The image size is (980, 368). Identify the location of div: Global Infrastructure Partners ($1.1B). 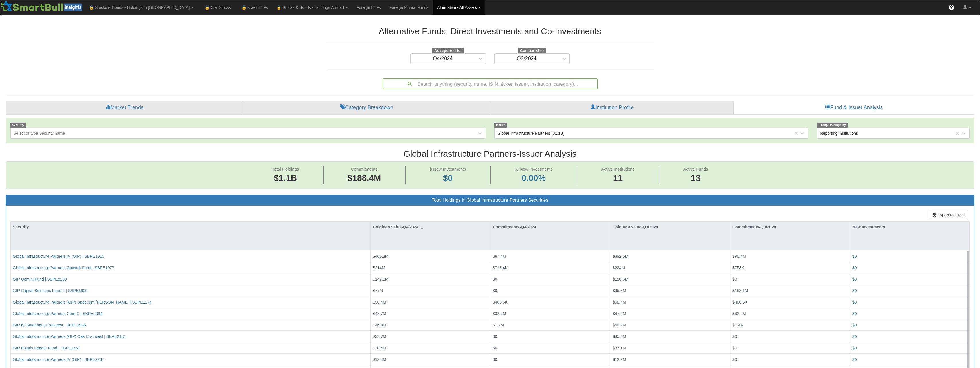
(530, 133).